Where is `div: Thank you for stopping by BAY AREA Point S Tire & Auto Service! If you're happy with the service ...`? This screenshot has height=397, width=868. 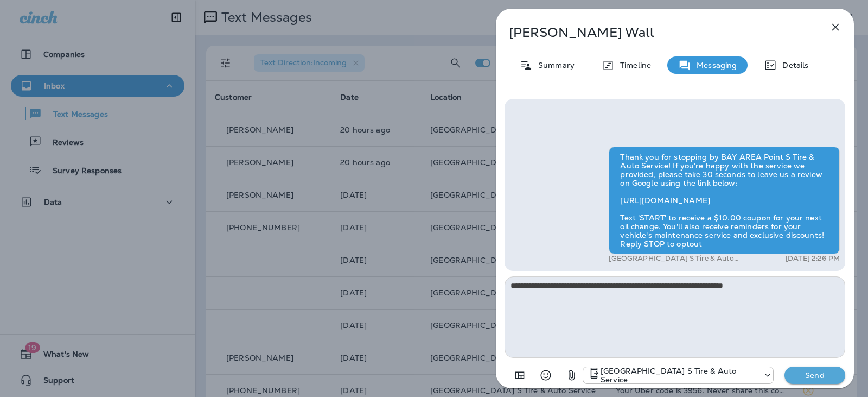 div: Thank you for stopping by BAY AREA Point S Tire & Auto Service! If you're happy with the service ... is located at coordinates (724, 200).